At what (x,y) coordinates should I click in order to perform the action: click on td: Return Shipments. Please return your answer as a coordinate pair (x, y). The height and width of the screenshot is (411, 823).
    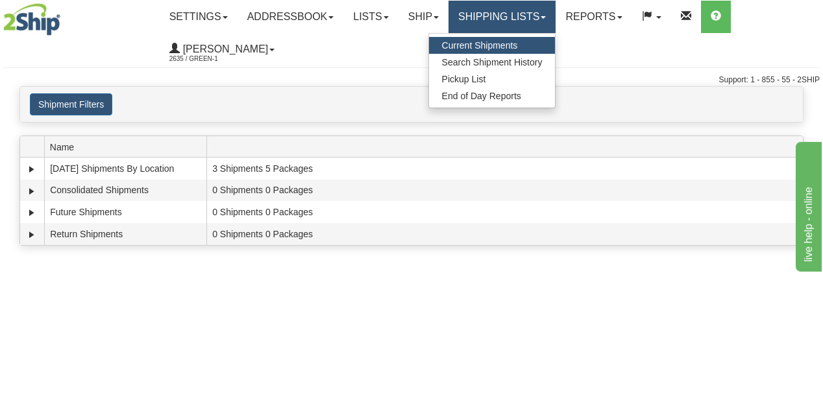
    Looking at the image, I should click on (125, 234).